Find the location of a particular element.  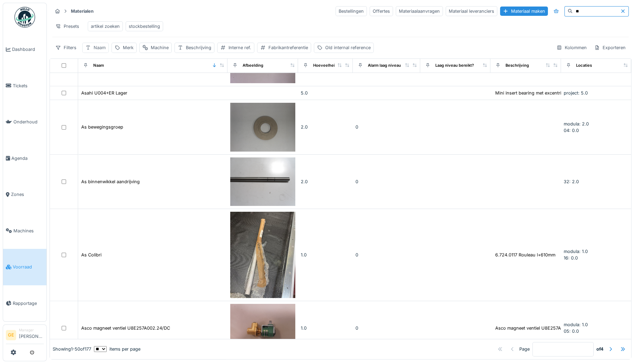

div: Afbeelding is located at coordinates (253, 65).